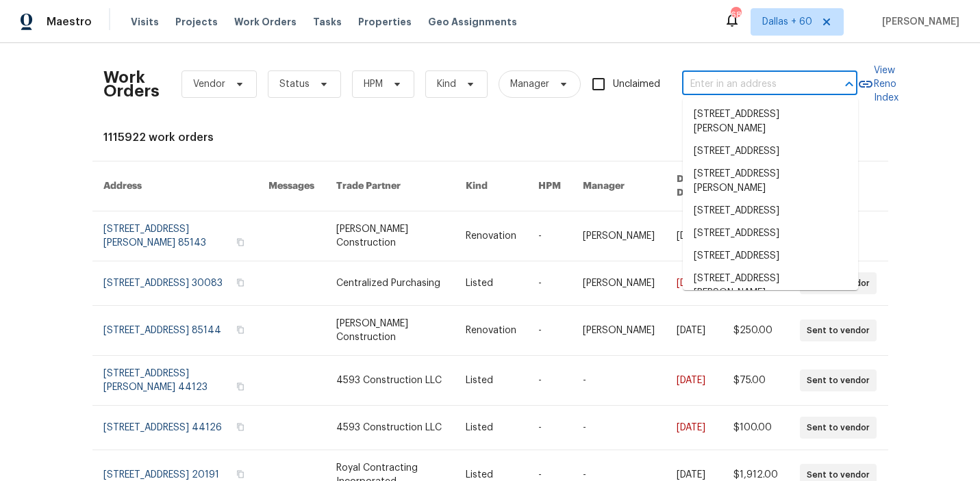  What do you see at coordinates (327, 22) in the screenshot?
I see `span: Tasks` at bounding box center [327, 22].